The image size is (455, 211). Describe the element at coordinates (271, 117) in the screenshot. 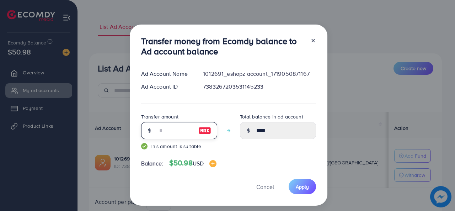

I see `label: Total balance in ad account` at that location.